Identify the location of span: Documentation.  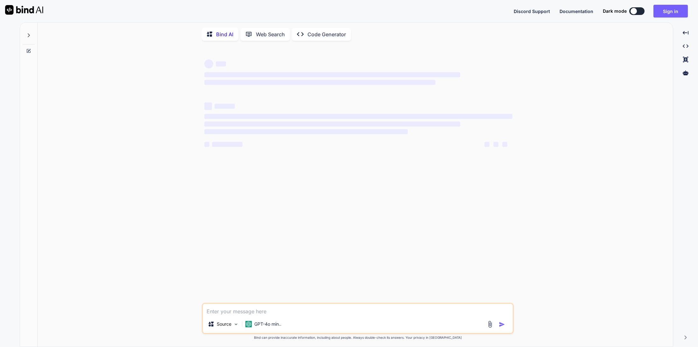
(576, 11).